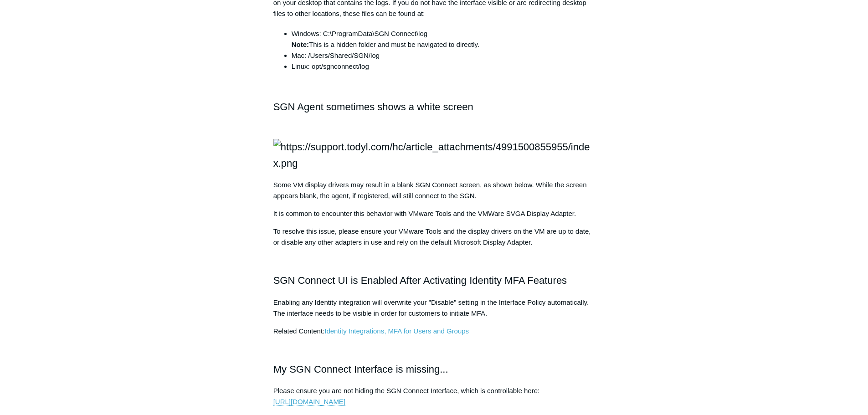  Describe the element at coordinates (396, 331) in the screenshot. I see `a: Identity Integrations, MFA for Users and Groups` at that location.